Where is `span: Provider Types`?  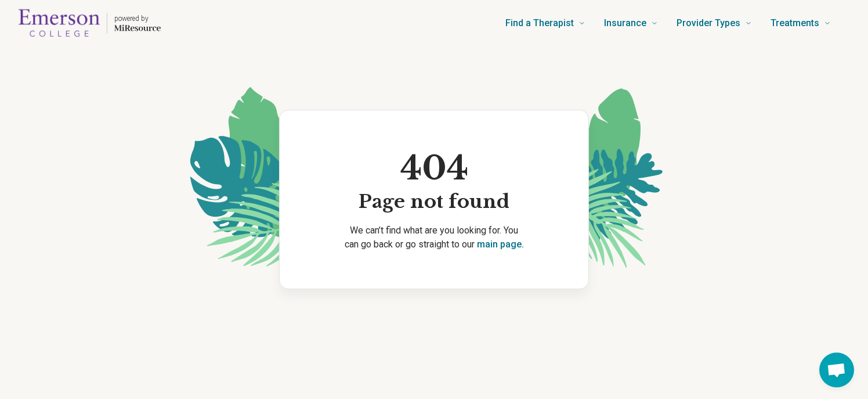
span: Provider Types is located at coordinates (708, 23).